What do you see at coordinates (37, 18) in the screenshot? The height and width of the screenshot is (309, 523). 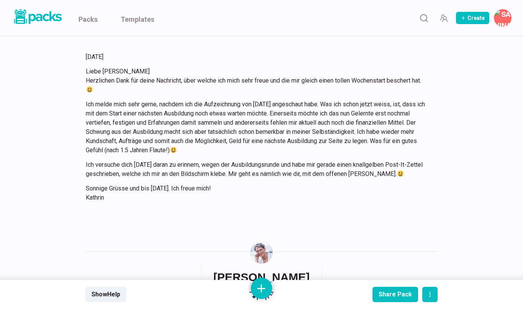 I see `a: Packs logo` at bounding box center [37, 18].